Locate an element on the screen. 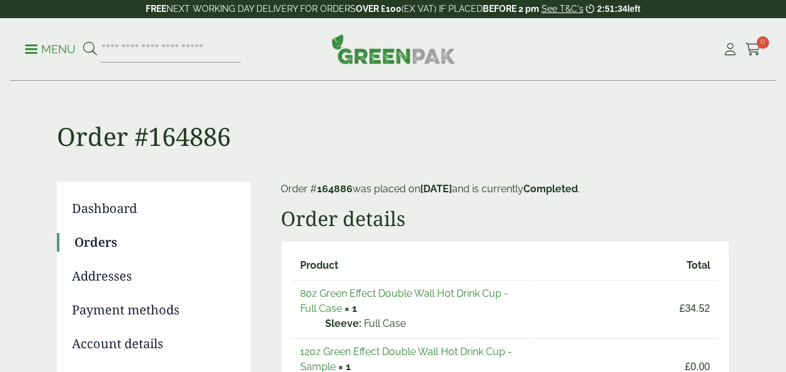  p: Full Case is located at coordinates (424, 323).